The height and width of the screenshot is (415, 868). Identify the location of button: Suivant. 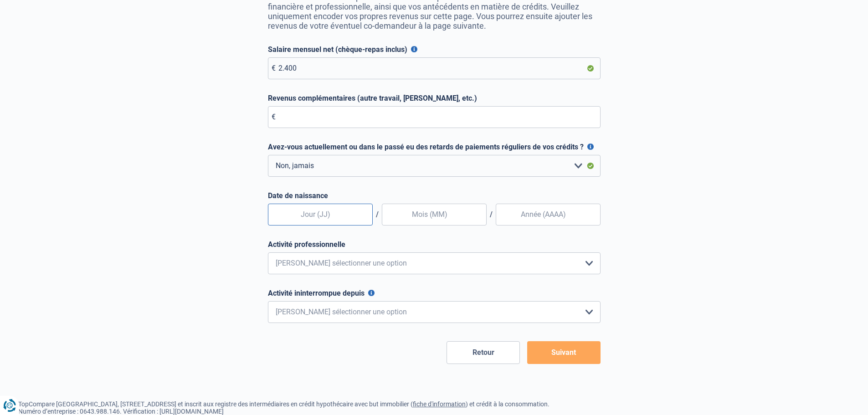
(564, 353).